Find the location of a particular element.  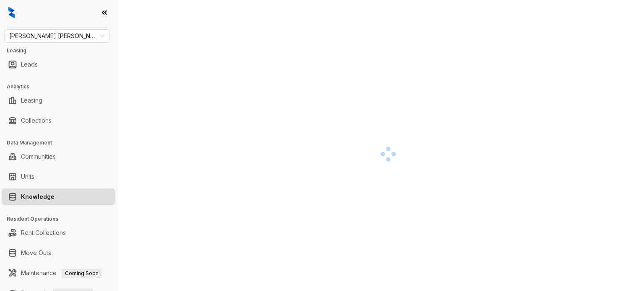

a: Knowledge is located at coordinates (38, 197).